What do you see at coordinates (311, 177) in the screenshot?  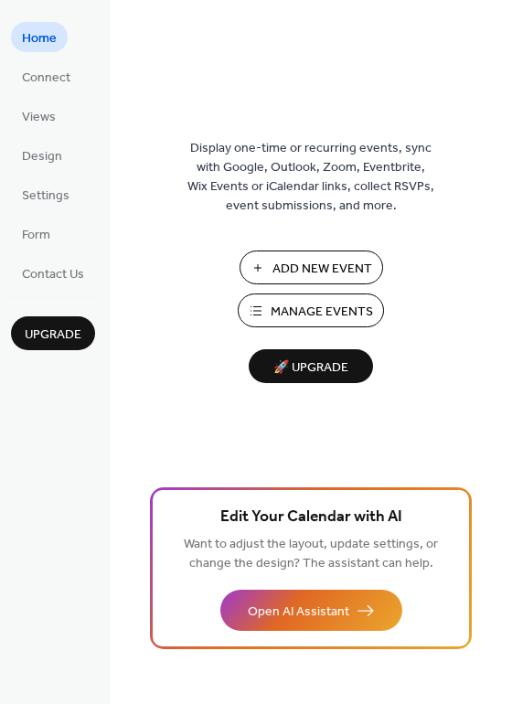 I see `span: Display one-time or recurring events, sync with Google, Outlook, Zoom, Eventbrite, Wix Events or ...` at bounding box center [311, 177].